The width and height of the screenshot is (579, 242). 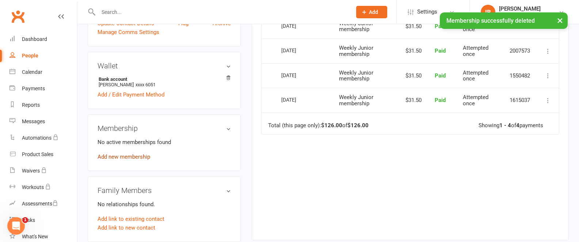 I want to click on input: Search..., so click(x=221, y=12).